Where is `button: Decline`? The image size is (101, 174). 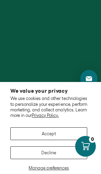
button: Decline is located at coordinates (49, 153).